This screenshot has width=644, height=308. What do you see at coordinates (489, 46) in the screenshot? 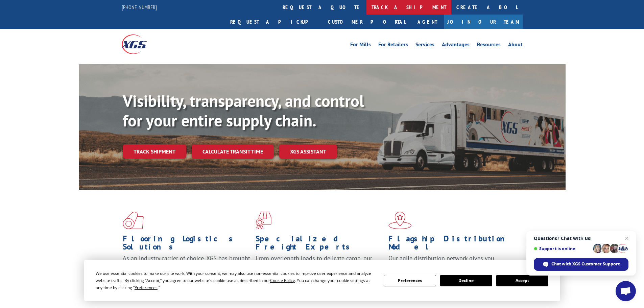
I see `a: Resources` at bounding box center [489, 46].